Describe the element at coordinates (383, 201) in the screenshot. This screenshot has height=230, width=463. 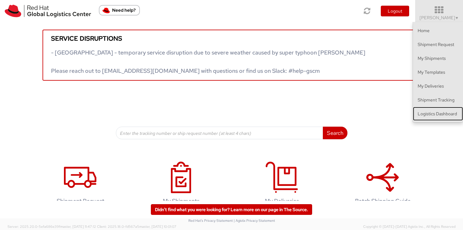
I see `h4: Batch Shipping Guide` at that location.